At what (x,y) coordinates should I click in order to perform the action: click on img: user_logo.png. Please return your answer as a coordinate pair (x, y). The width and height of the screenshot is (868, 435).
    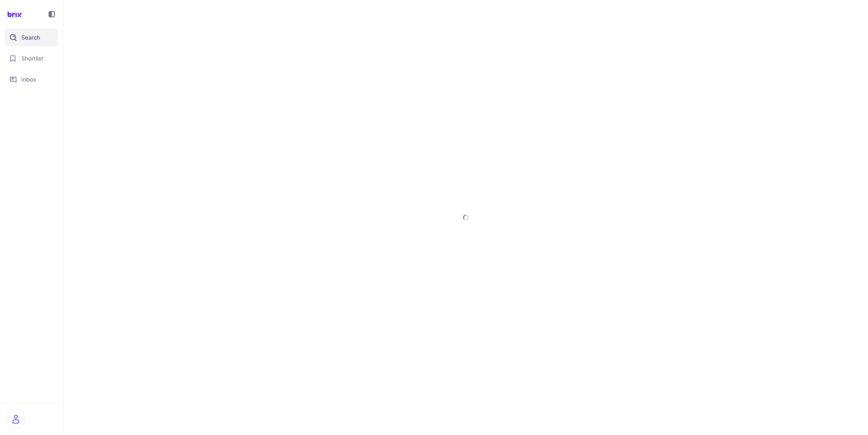
    Looking at the image, I should click on (16, 419).